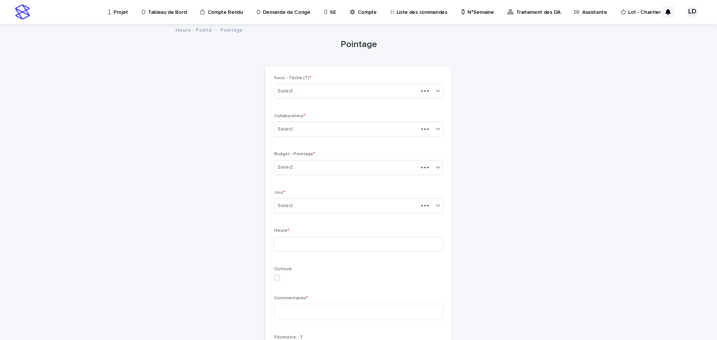  I want to click on span: Périmètre - T, so click(288, 338).